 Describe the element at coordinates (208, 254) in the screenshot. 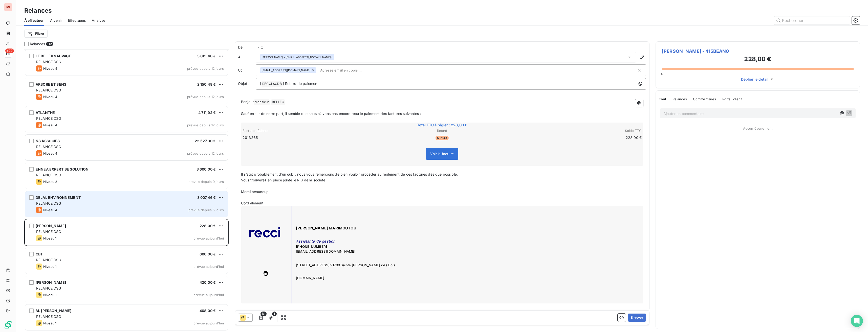

I see `span: 600,00 €` at that location.